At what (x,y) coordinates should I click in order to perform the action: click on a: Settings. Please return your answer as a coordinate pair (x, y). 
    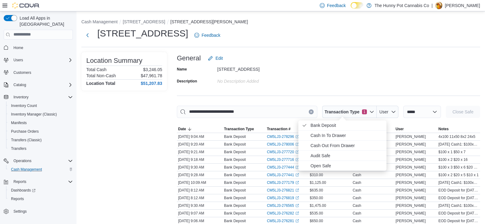
    Looking at the image, I should click on (20, 211).